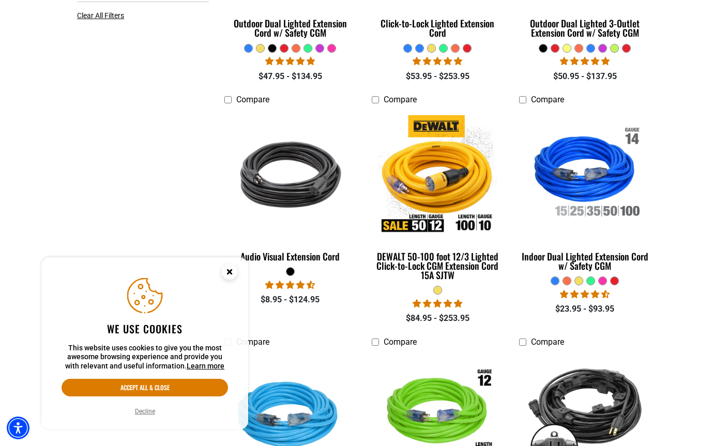  Describe the element at coordinates (585, 174) in the screenshot. I see `img: Indoor Dual Lighted Extension Cord w/ Safety CGM` at that location.